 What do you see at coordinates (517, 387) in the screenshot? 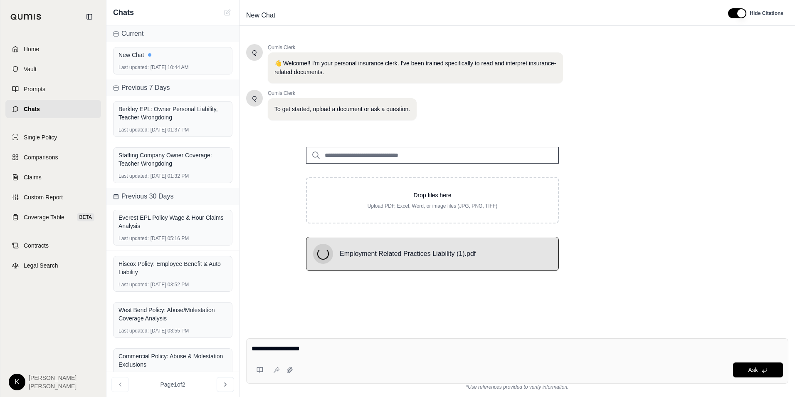
I see `div: *Use references provided to verify information.` at bounding box center [517, 387].